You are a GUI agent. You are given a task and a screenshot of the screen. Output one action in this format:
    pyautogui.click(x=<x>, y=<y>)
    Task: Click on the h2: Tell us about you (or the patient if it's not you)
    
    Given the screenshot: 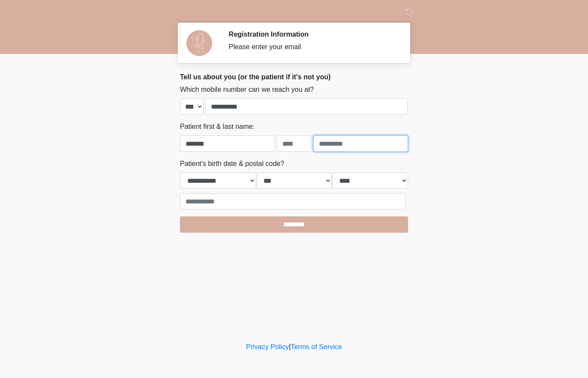 What is the action you would take?
    pyautogui.click(x=294, y=77)
    